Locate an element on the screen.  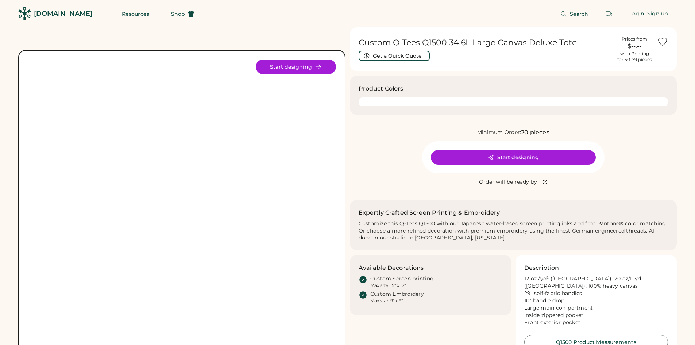
div: Order will be ready by is located at coordinates (508, 182).